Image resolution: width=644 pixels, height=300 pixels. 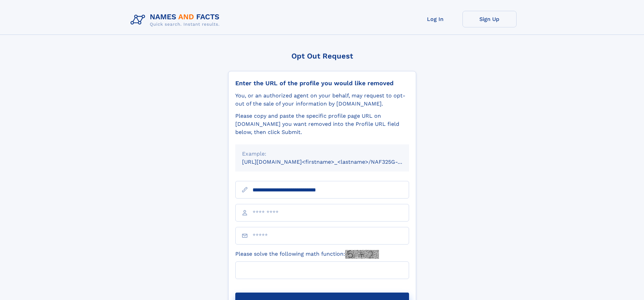 I want to click on div: Opt Out Request, so click(x=322, y=56).